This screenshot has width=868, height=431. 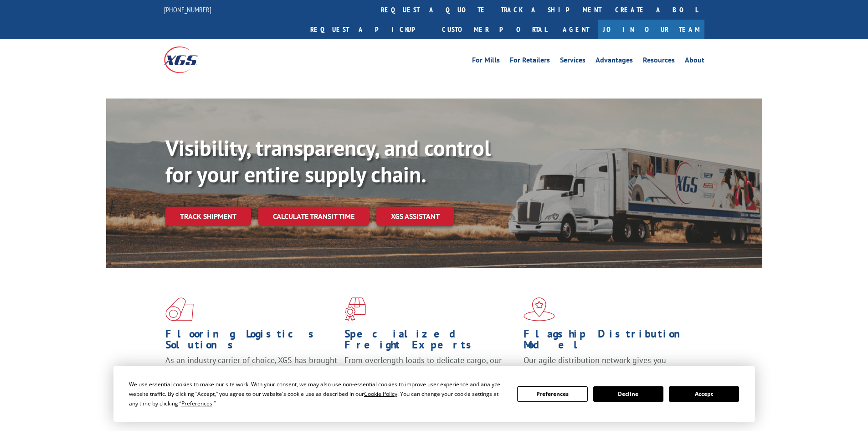 What do you see at coordinates (659, 62) in the screenshot?
I see `a: Resources` at bounding box center [659, 62].